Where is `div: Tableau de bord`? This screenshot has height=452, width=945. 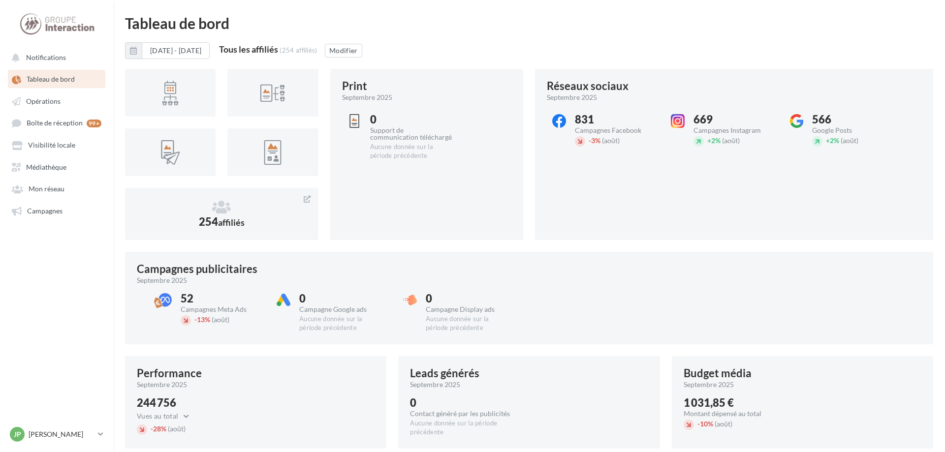
div: Tableau de bord is located at coordinates (529, 23).